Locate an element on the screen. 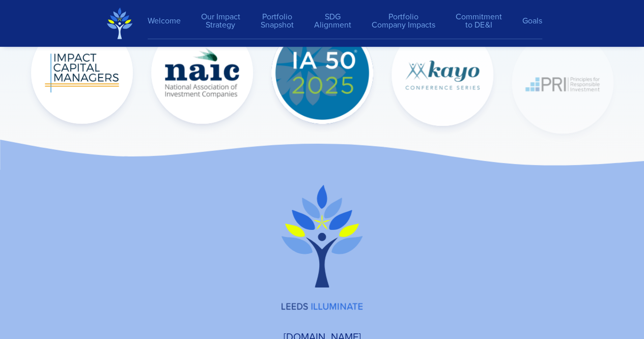  a: Welcome is located at coordinates (169, 21).